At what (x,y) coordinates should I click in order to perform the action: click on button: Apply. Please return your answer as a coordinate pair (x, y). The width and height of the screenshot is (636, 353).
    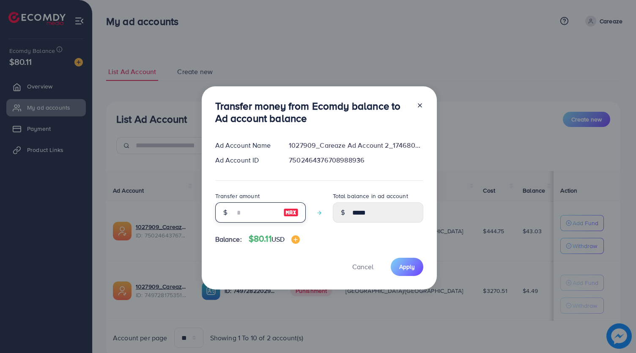
    Looking at the image, I should click on (407, 266).